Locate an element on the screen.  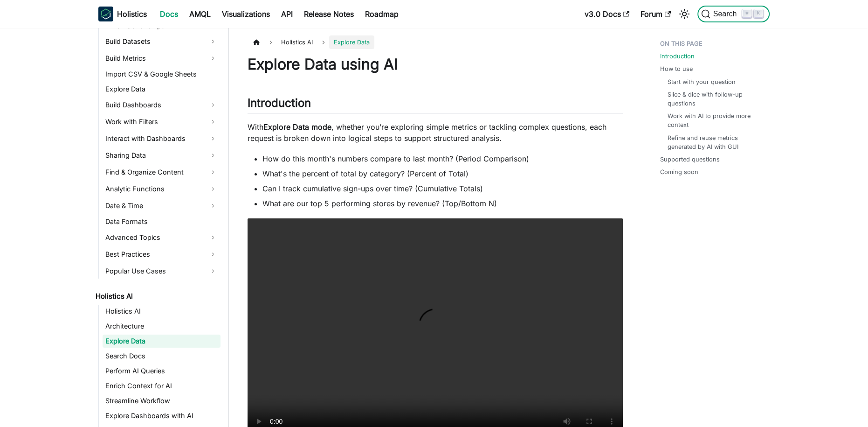
a: Release Notes is located at coordinates (328, 14).